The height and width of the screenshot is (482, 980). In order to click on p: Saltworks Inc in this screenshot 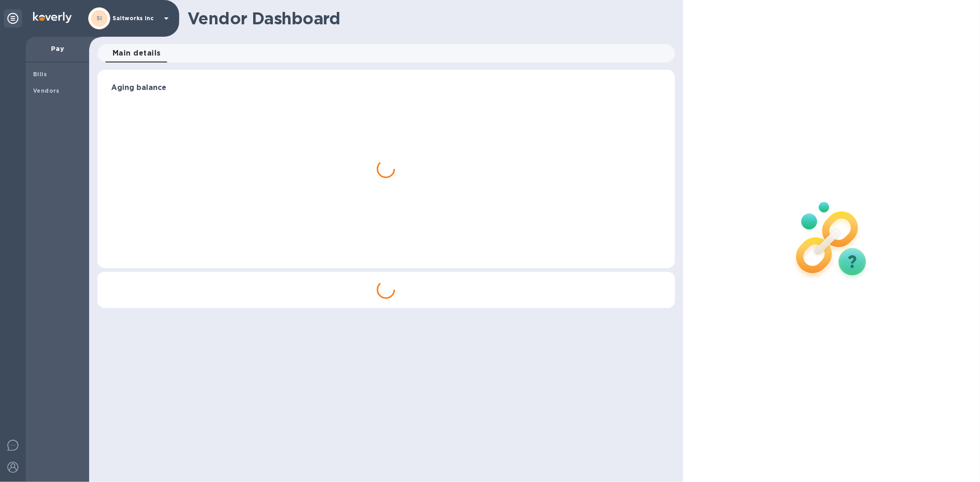, I will do `click(136, 18)`.